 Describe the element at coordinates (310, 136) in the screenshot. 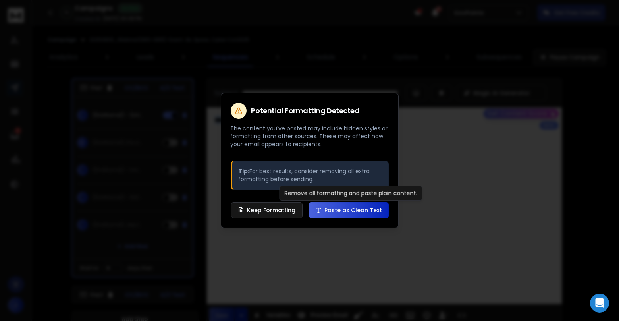

I see `p: The content you've pasted may include hidden styles or formatting from other sources. These may a...` at that location.